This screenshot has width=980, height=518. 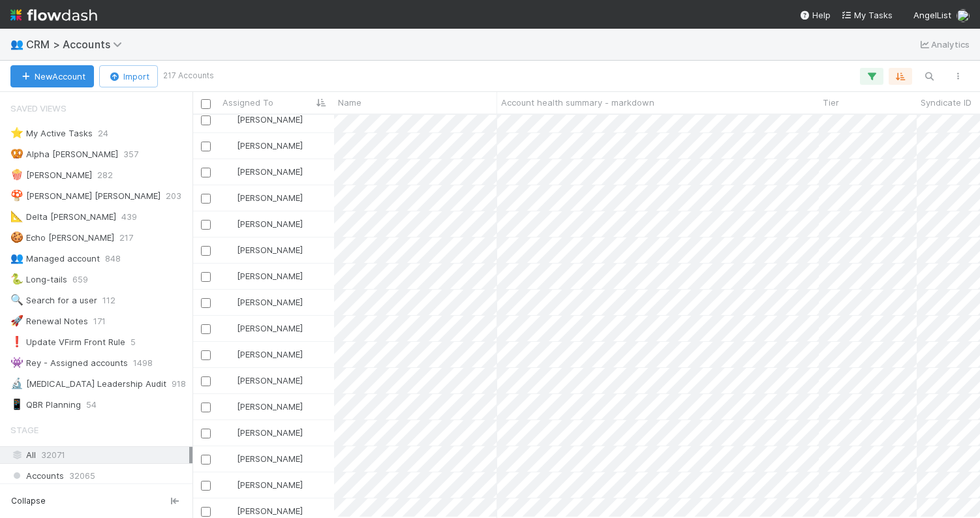 I want to click on small: 217 Accounts, so click(x=189, y=75).